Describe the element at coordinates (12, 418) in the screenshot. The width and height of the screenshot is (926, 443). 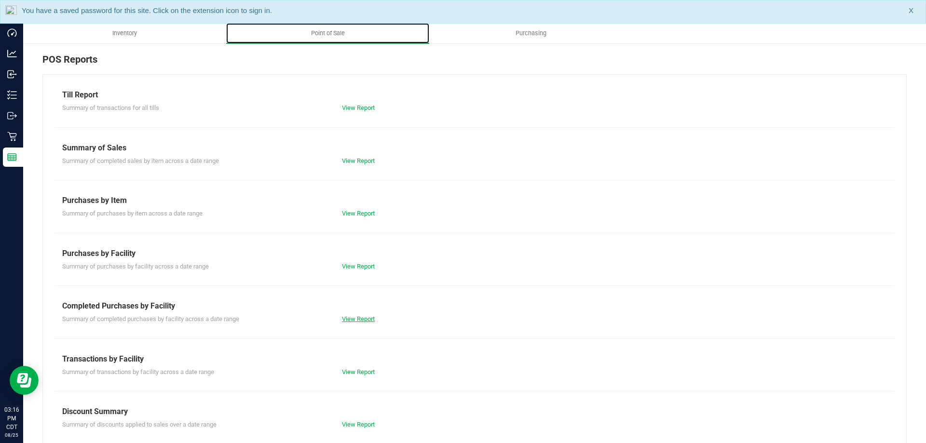
I see `p: 03:16 PM CDT` at that location.